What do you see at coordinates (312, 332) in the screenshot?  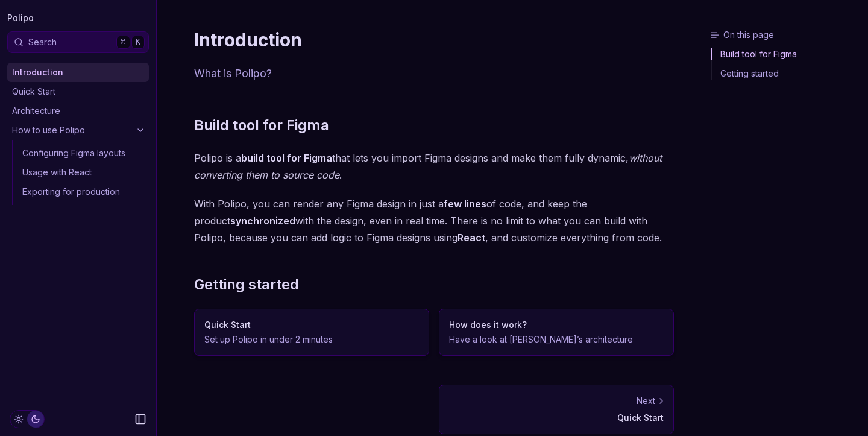 I see `a: Quick StartSet up Polipo in under 2 minutes` at bounding box center [312, 332].